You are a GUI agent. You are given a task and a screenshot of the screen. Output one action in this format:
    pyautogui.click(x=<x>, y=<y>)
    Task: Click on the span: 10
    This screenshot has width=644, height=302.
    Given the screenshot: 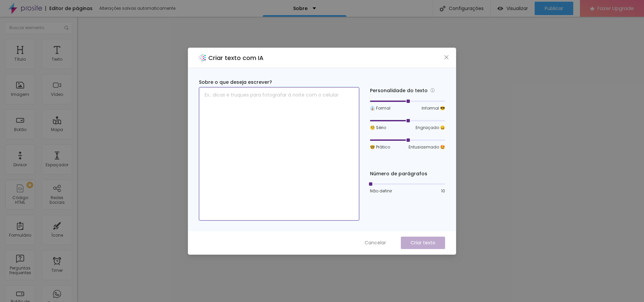 What is the action you would take?
    pyautogui.click(x=443, y=191)
    